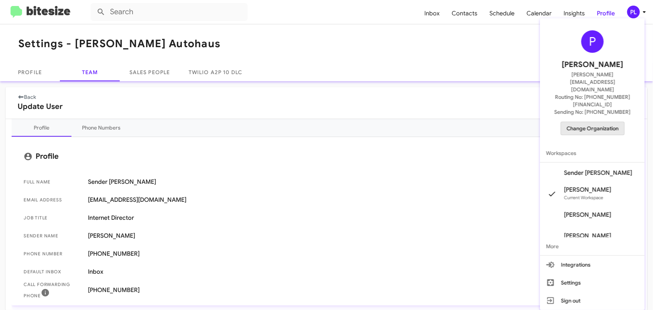 This screenshot has height=310, width=653. I want to click on button: Settings, so click(592, 282).